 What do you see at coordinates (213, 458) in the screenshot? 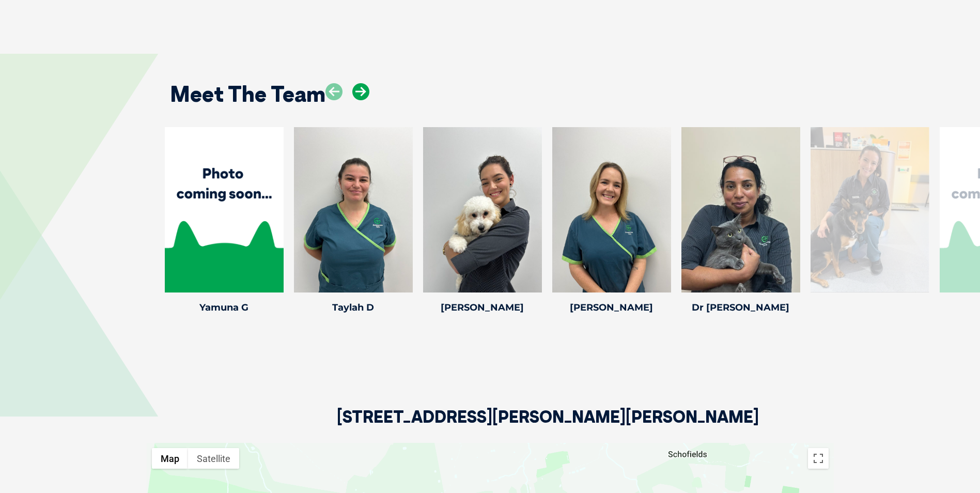
I see `button: Show satellite imagery` at bounding box center [213, 458].